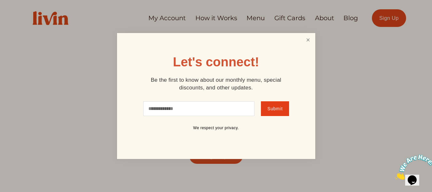 The height and width of the screenshot is (192, 432). What do you see at coordinates (22, 15) in the screenshot?
I see `img: Chat attention grabber` at bounding box center [22, 15].